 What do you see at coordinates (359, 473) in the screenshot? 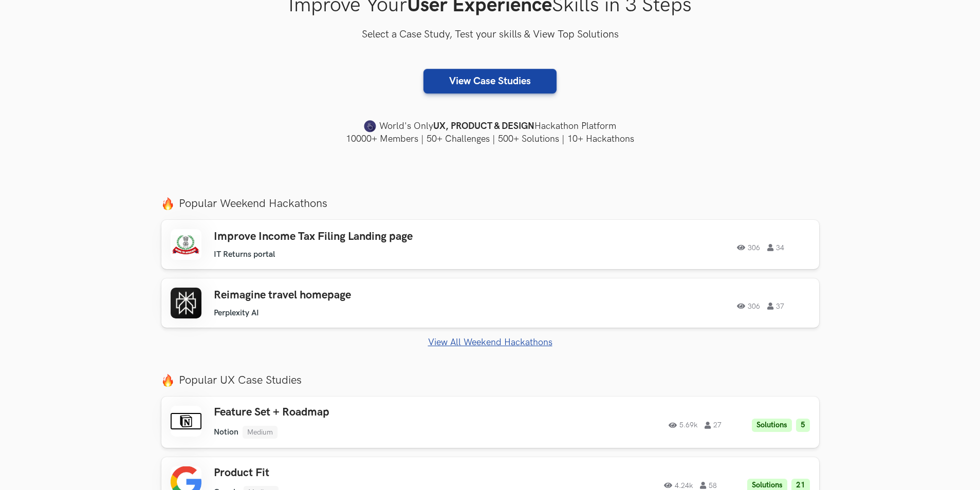
I see `h3: Product Fit` at bounding box center [359, 473].